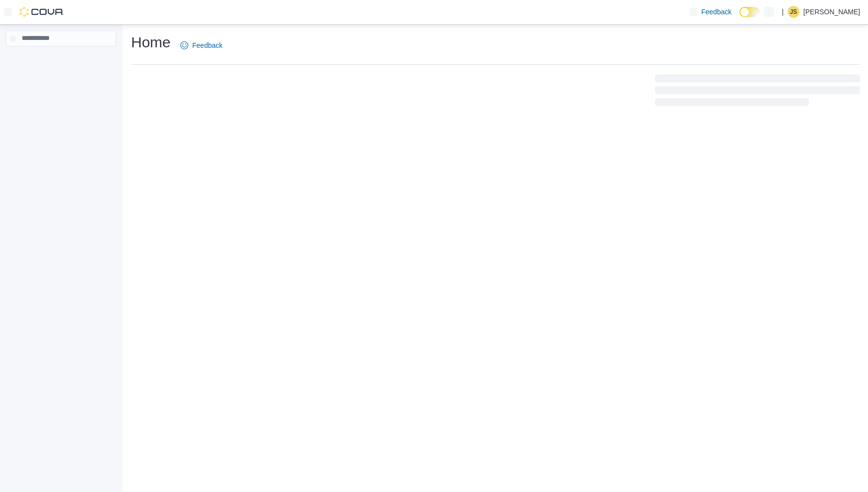  What do you see at coordinates (794, 12) in the screenshot?
I see `span: JS` at bounding box center [794, 12].